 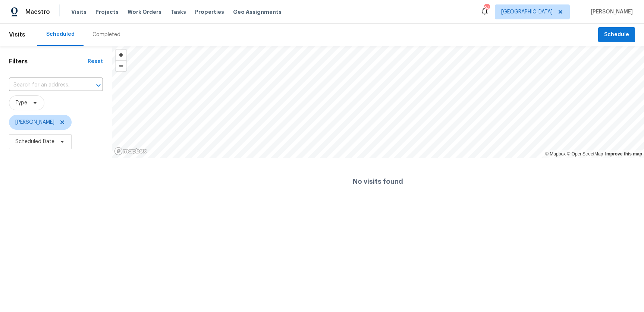 What do you see at coordinates (107, 12) in the screenshot?
I see `span: Projects` at bounding box center [107, 12].